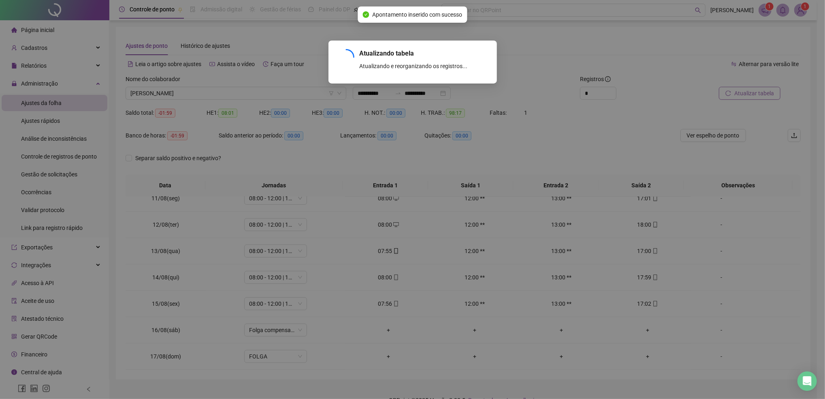 The height and width of the screenshot is (399, 825). What do you see at coordinates (423, 53) in the screenshot?
I see `div: Atualizando tabela` at bounding box center [423, 53].